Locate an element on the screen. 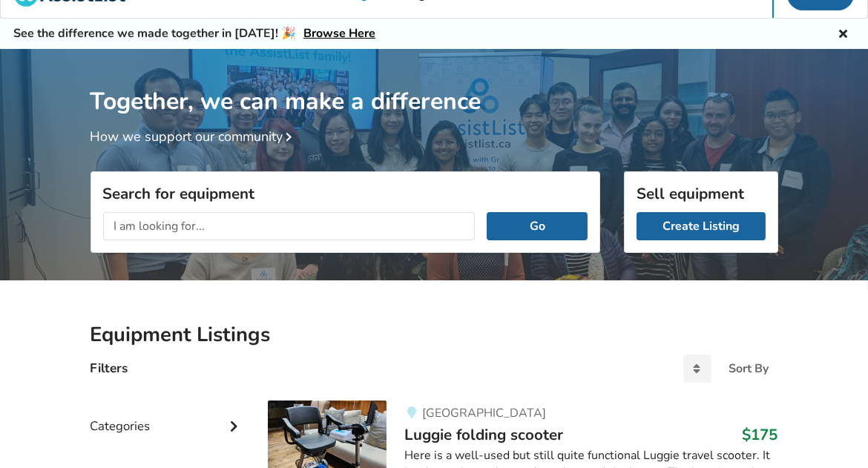 The image size is (868, 468). h4: Filters is located at coordinates (109, 368).